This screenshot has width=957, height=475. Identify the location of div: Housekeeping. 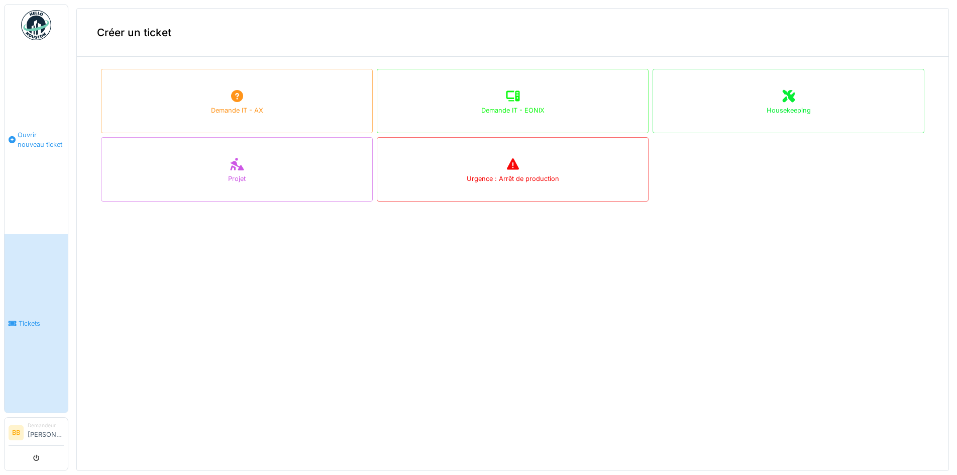
(789, 110).